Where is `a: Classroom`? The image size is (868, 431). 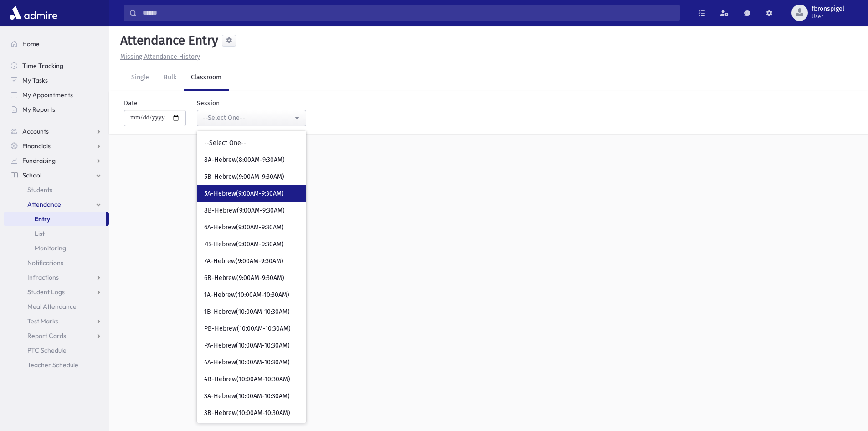
a: Classroom is located at coordinates (206, 78).